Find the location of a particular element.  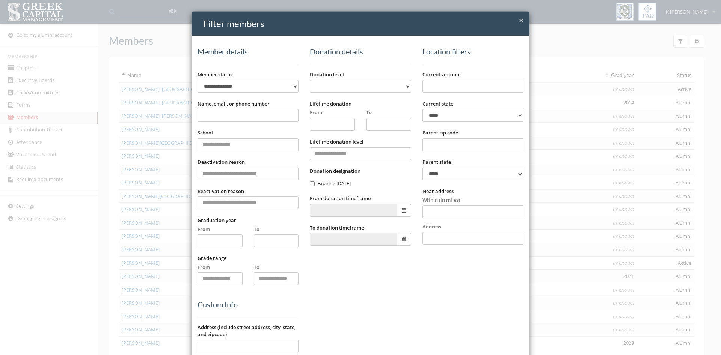

label: Within (in miles) is located at coordinates (441, 200).